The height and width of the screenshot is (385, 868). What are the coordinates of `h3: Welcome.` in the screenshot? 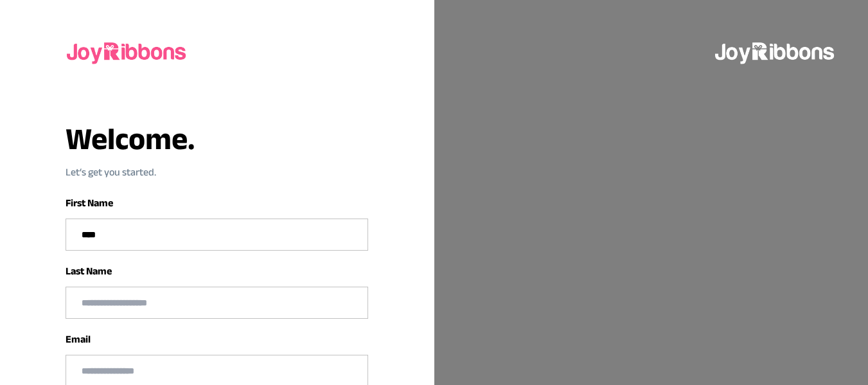 It's located at (216, 139).